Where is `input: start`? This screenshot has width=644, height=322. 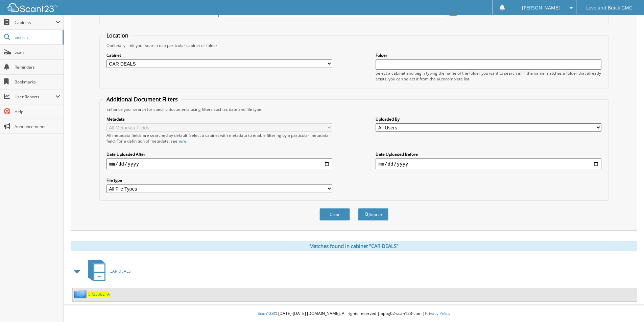
input: start is located at coordinates (220, 164).